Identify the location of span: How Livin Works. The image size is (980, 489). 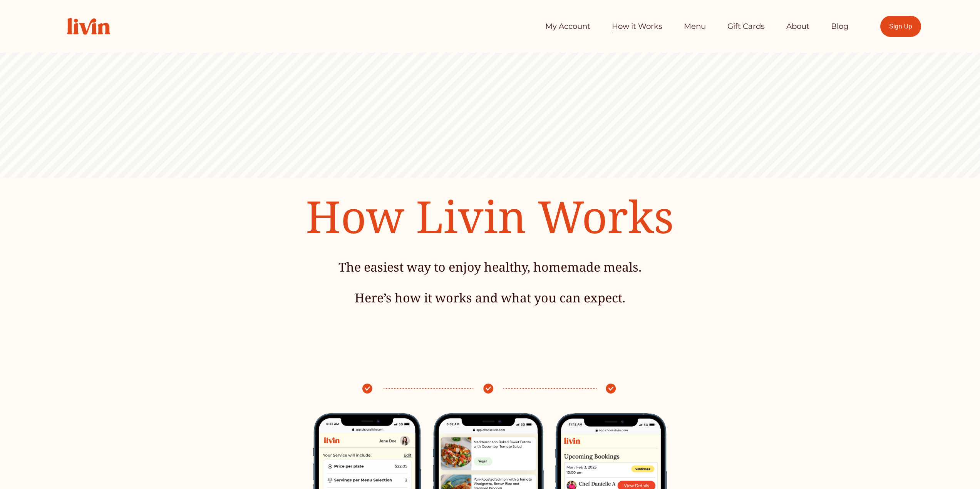
(490, 216).